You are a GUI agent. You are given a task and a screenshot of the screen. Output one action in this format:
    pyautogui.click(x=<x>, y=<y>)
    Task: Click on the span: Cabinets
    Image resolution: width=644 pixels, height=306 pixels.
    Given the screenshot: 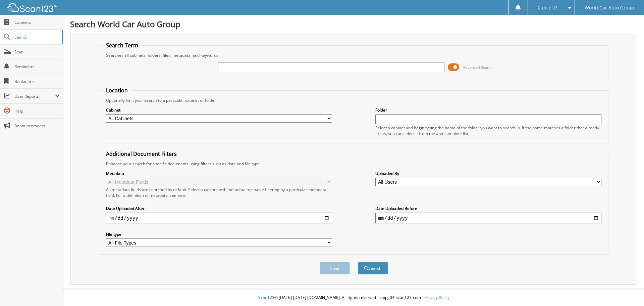 What is the action you would take?
    pyautogui.click(x=37, y=22)
    